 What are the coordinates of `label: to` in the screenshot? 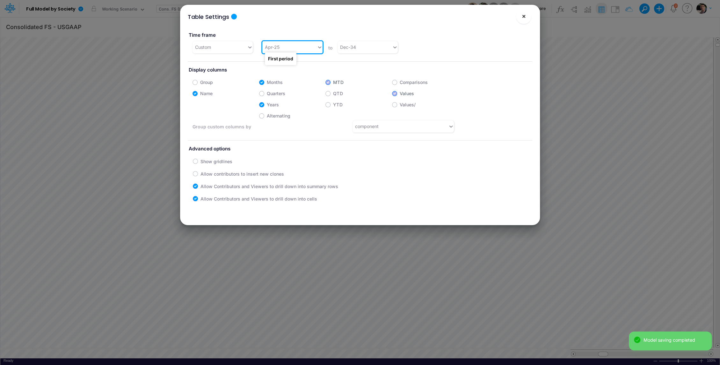 It's located at (330, 48).